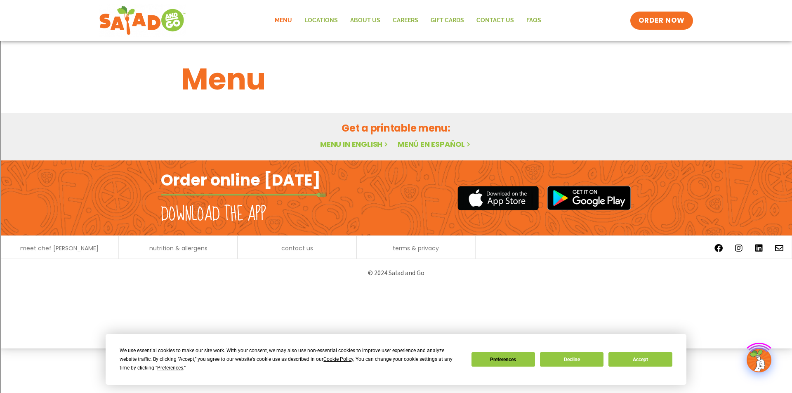  What do you see at coordinates (170, 368) in the screenshot?
I see `span: Preferences` at bounding box center [170, 368].